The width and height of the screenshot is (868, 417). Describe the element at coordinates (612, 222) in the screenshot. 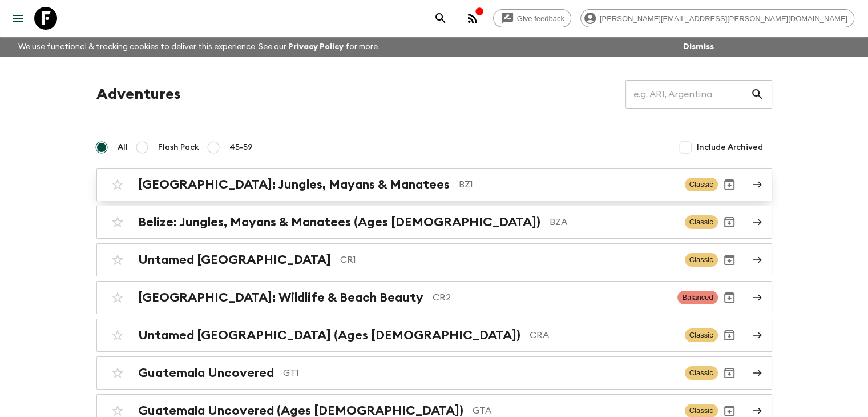

I see `p: BZA` at that location.